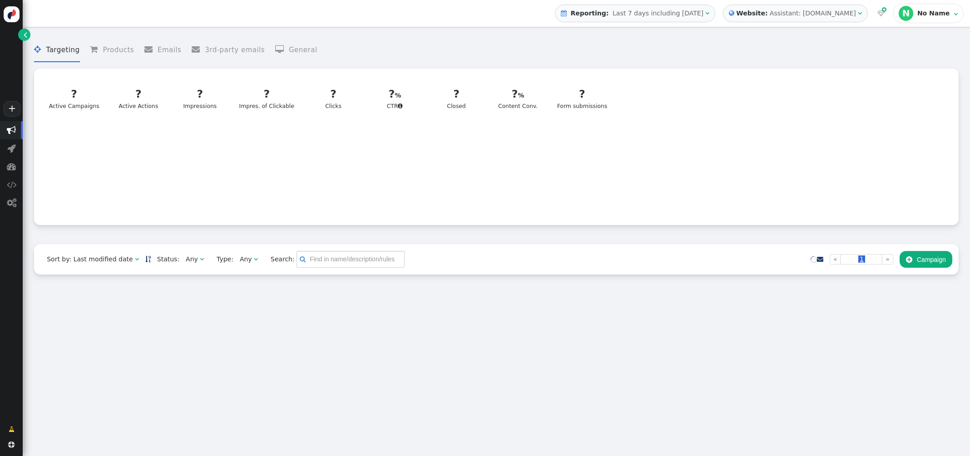 Image resolution: width=970 pixels, height=456 pixels. Describe the element at coordinates (333, 98) in the screenshot. I see `a: ?Clicks` at that location.